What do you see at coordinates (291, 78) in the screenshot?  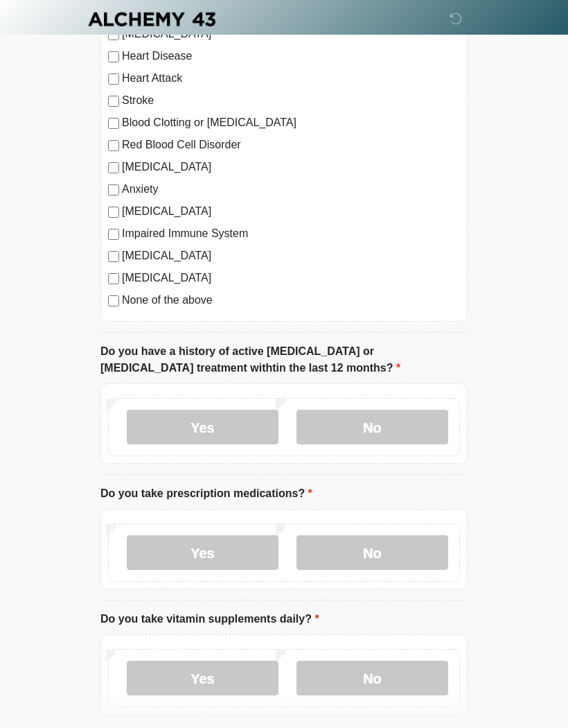 I see `label: Heart Attack` at bounding box center [291, 78].